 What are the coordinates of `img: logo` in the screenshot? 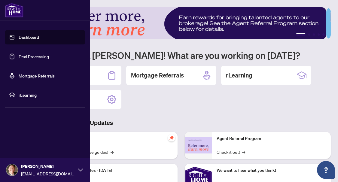 It's located at (14, 10).